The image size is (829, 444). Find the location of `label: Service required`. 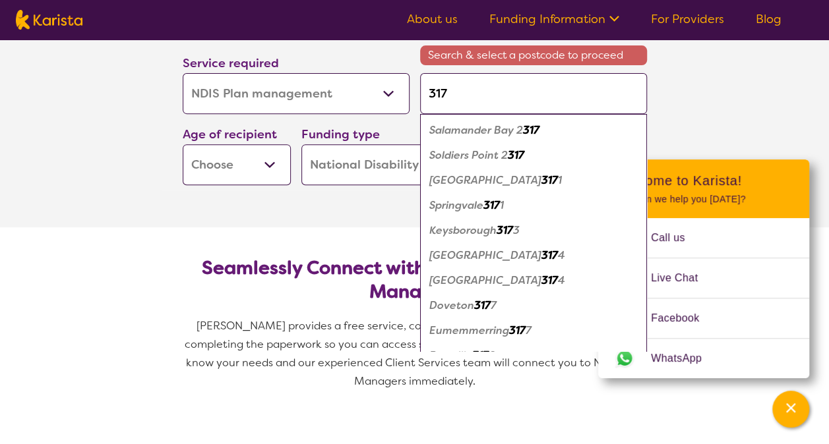

label: Service required is located at coordinates (231, 63).